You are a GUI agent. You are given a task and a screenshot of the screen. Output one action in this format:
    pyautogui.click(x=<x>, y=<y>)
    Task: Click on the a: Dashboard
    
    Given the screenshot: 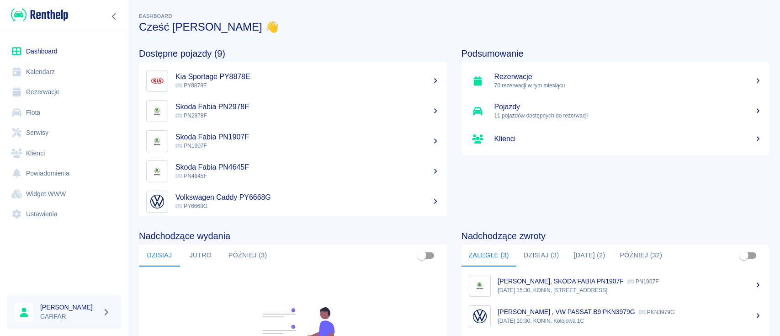 What is the action you would take?
    pyautogui.click(x=64, y=51)
    